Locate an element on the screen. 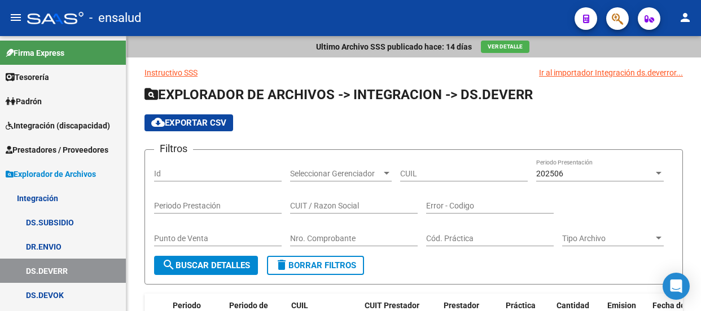 Image resolution: width=701 pixels, height=311 pixels. span: CUIL is located at coordinates (300, 306).